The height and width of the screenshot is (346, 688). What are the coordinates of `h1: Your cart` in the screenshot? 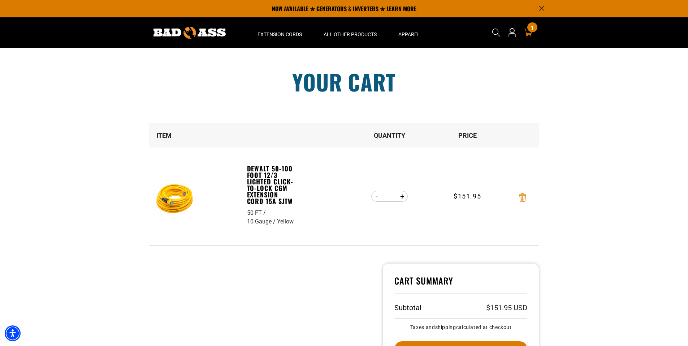 It's located at (344, 82).